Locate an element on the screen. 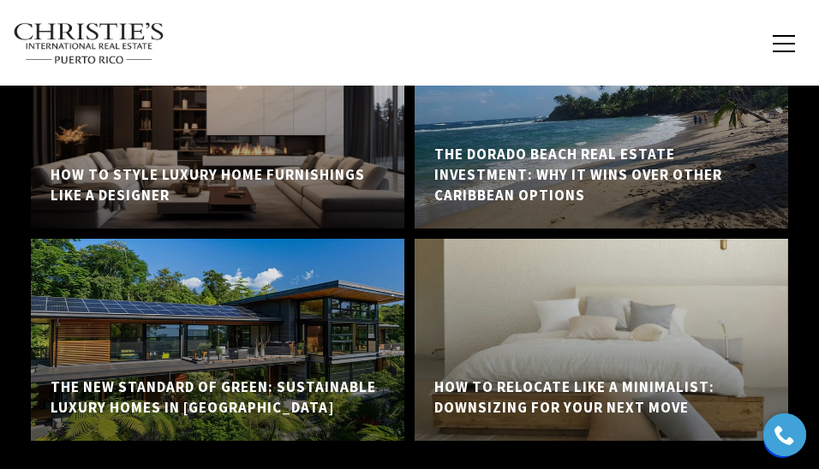  h5: How To Style Luxury Home Furnishings Like a Designer is located at coordinates (218, 186).